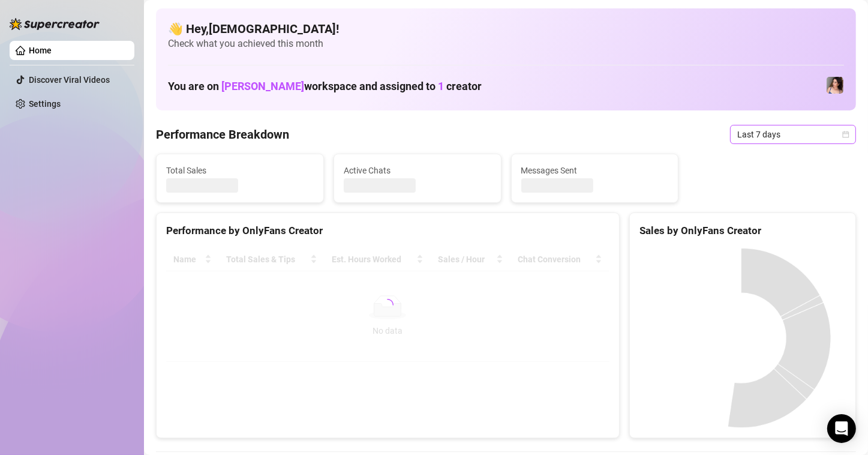 The height and width of the screenshot is (455, 868). I want to click on span: loading, so click(388, 305).